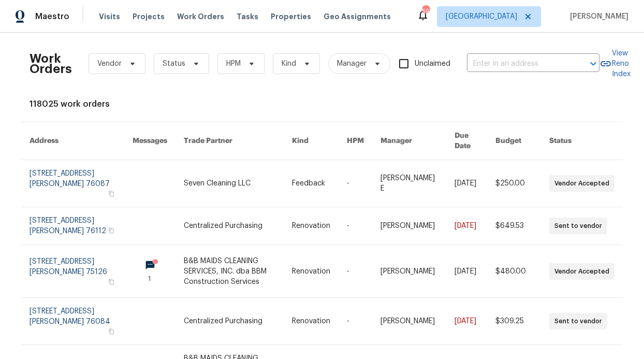  Describe the element at coordinates (230, 141) in the screenshot. I see `th: Trade Partner` at that location.